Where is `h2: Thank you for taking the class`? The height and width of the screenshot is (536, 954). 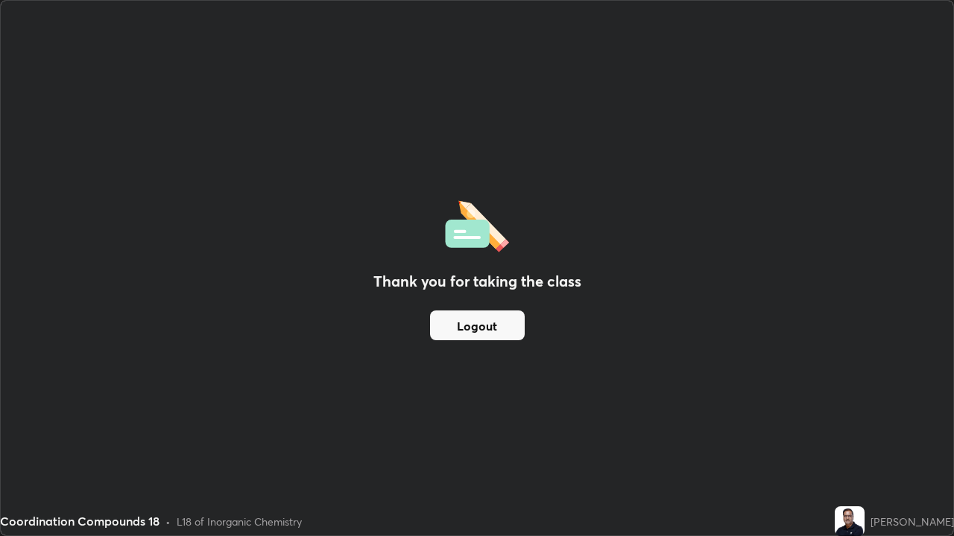
h2: Thank you for taking the class is located at coordinates (477, 282).